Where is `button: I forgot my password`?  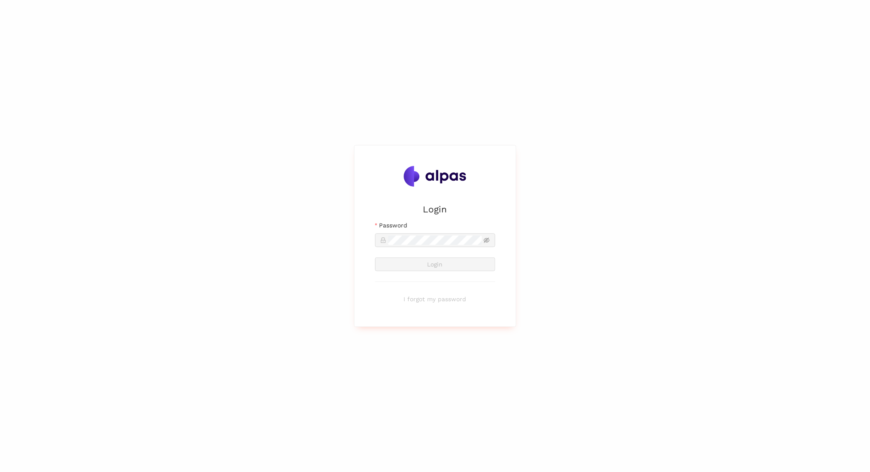 button: I forgot my password is located at coordinates (435, 299).